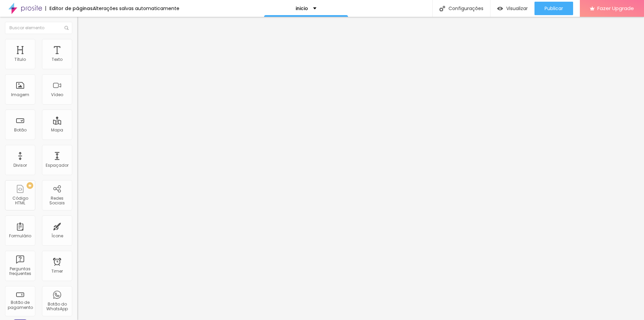  I want to click on button: Publicar, so click(553, 9).